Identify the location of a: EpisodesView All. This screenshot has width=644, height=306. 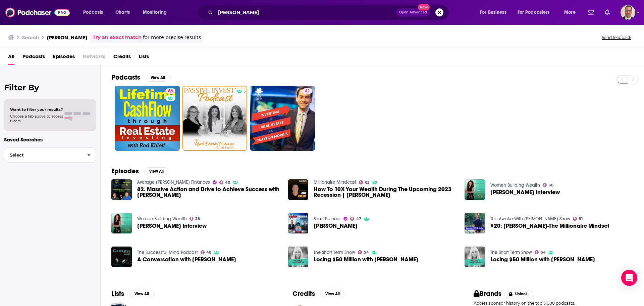
(140, 171).